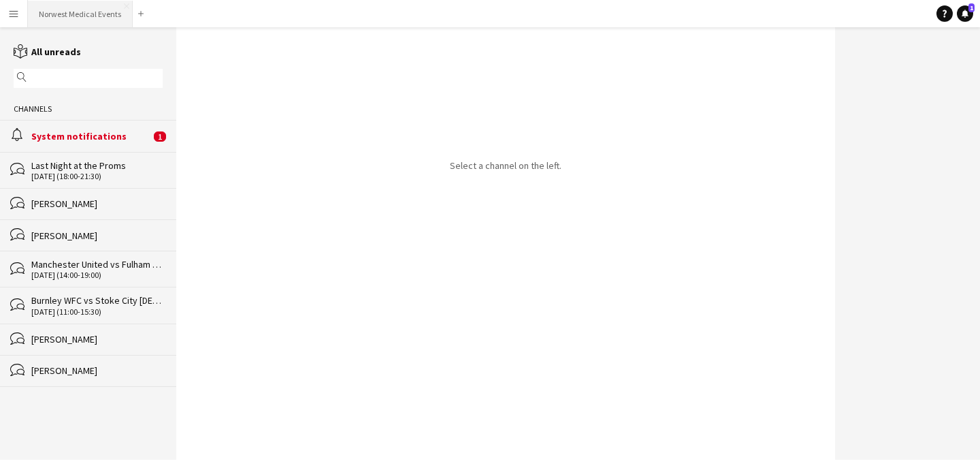 Image resolution: width=980 pixels, height=468 pixels. I want to click on a: All unreads, so click(47, 52).